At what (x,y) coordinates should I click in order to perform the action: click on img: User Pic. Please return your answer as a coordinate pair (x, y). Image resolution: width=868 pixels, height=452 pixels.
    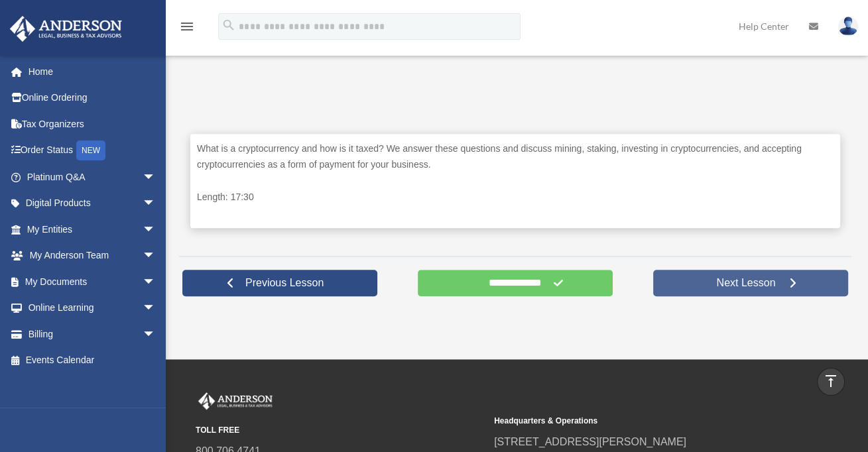
    Looking at the image, I should click on (848, 25).